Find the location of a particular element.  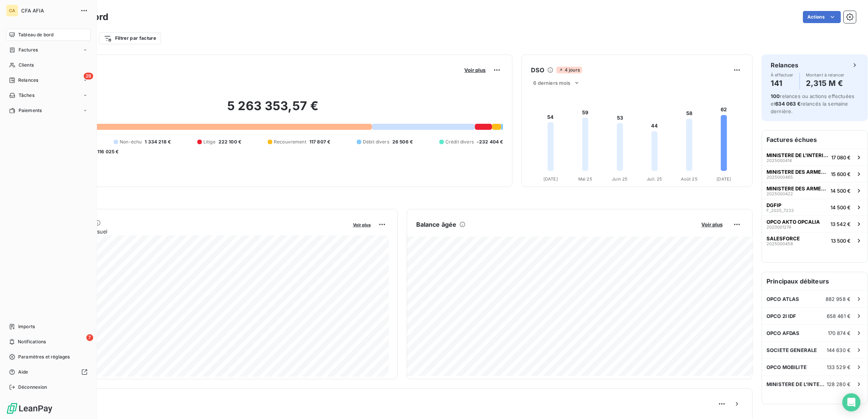

span: SALESFORCE is located at coordinates (783, 239).